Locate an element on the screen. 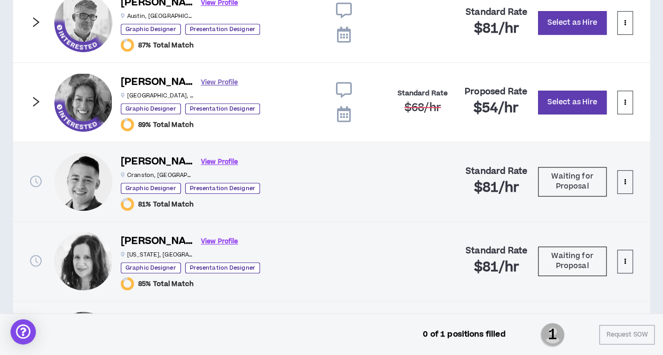  div: Open Intercom Messenger is located at coordinates (23, 332).